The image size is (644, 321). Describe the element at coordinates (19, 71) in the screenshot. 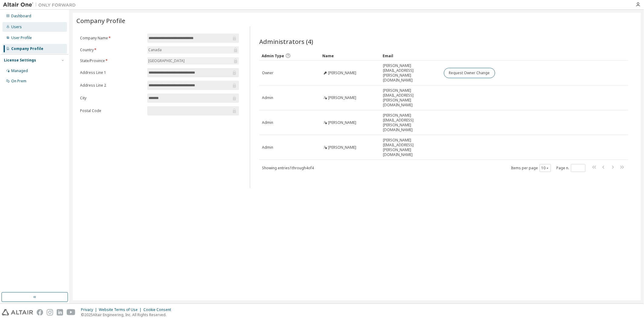

I see `div: Managed` at that location.